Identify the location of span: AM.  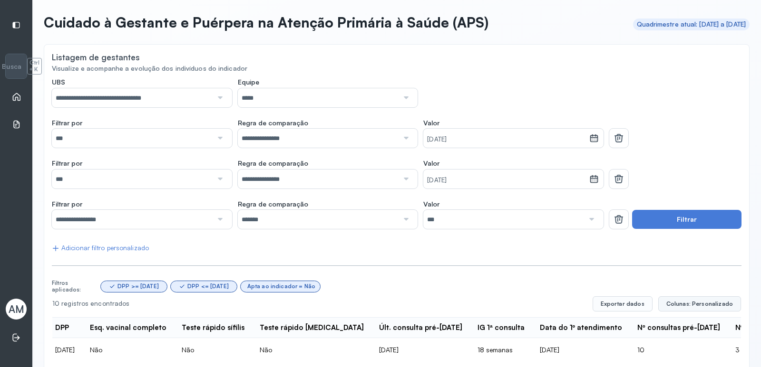
(16, 309).